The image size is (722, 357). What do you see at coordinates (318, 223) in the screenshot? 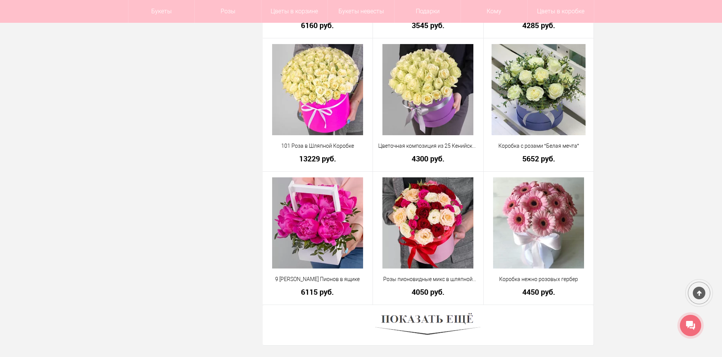
I see `img: 9 Малиновых Пионов в ящике` at bounding box center [318, 223].